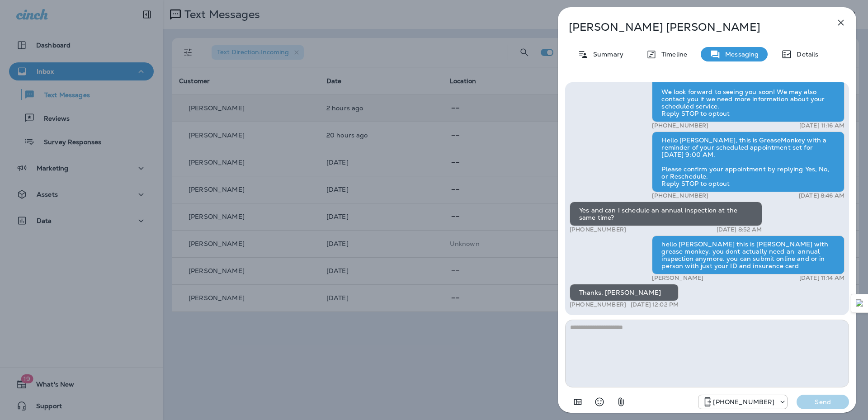 The image size is (868, 420). What do you see at coordinates (805, 54) in the screenshot?
I see `p: Details` at bounding box center [805, 54].